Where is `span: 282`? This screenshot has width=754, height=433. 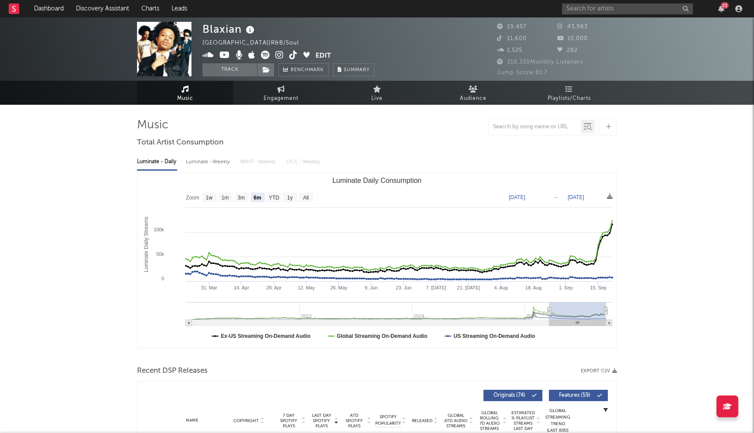 span: 282 is located at coordinates (567, 50).